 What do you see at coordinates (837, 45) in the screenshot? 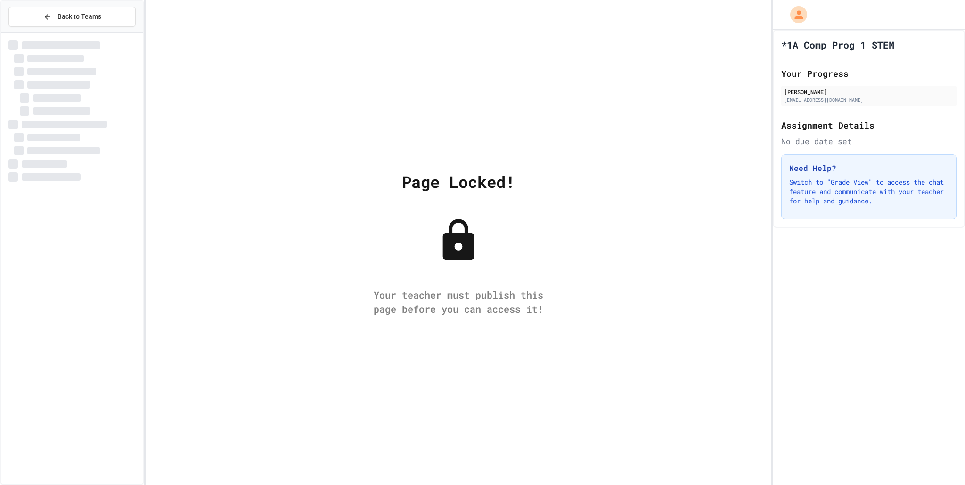
I see `h1: *1A Comp Prog 1 STEM` at bounding box center [837, 45].